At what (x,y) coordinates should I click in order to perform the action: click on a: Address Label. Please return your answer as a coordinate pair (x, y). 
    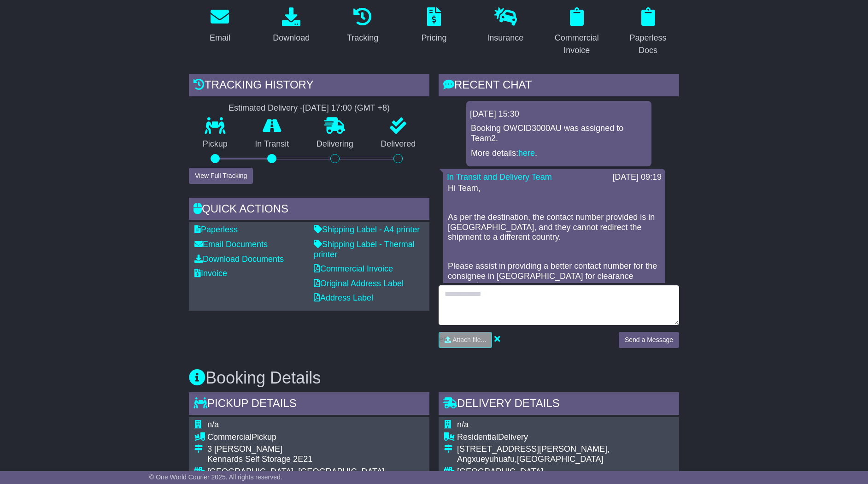
    Looking at the image, I should click on (343, 298).